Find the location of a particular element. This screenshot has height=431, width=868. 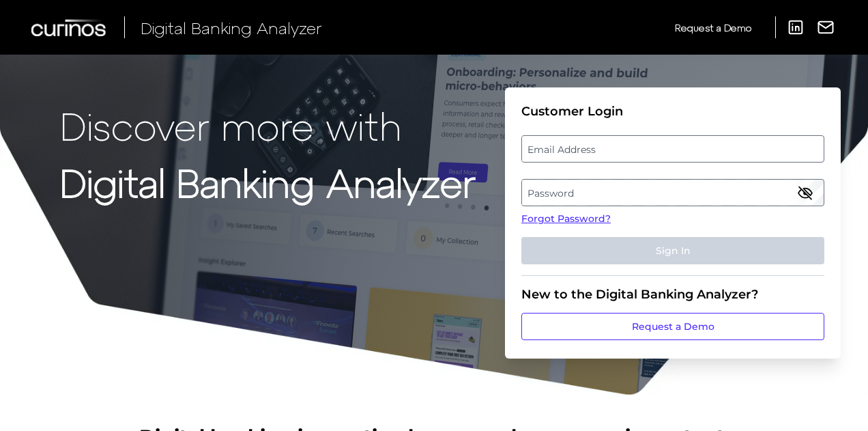

span: Request a Demo is located at coordinates (713, 27).